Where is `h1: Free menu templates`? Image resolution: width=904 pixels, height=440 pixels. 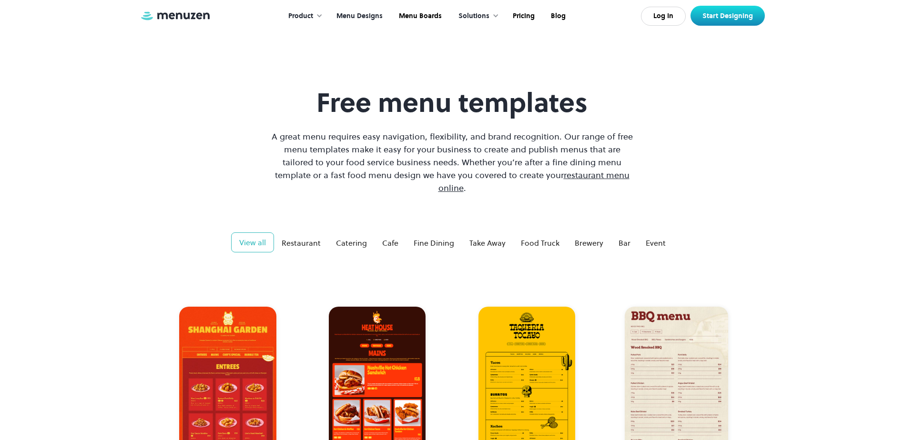 h1: Free menu templates is located at coordinates (452, 102).